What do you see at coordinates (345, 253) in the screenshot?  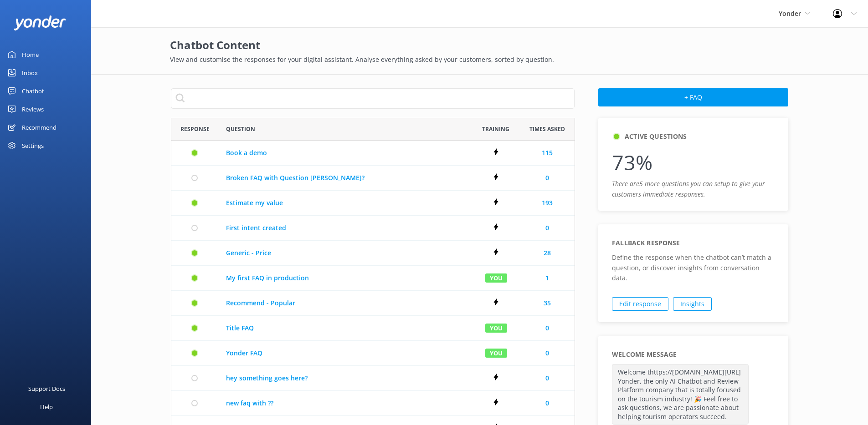 I see `a: Generic - Price` at bounding box center [345, 253].